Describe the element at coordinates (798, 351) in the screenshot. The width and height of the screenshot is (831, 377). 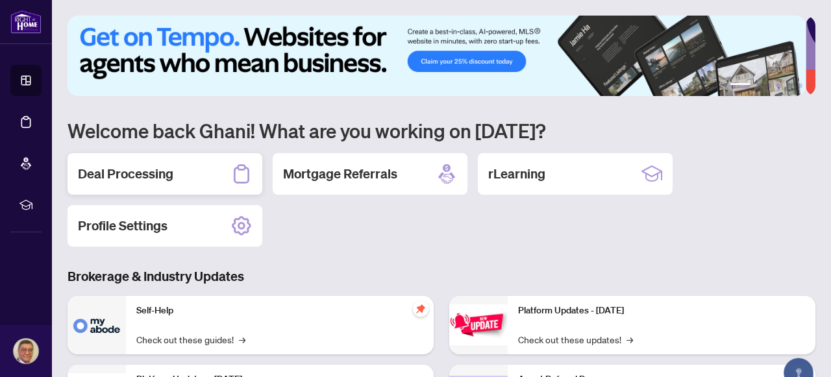
I see `button: Open asap` at that location.